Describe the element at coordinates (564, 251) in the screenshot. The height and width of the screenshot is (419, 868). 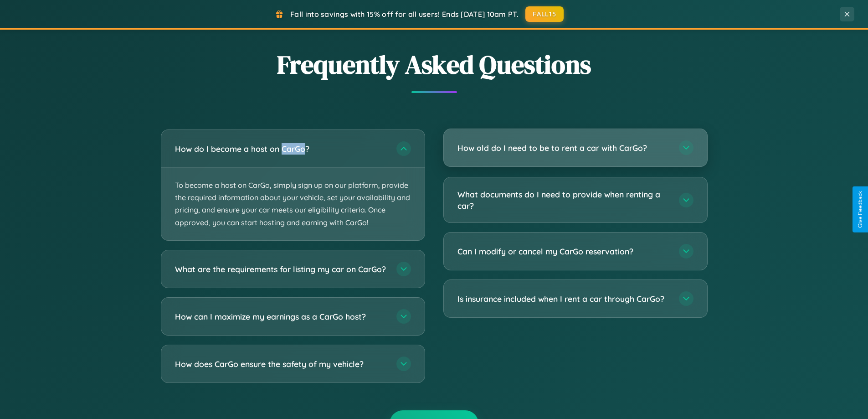
I see `h3: Can I modify or cancel my CarGo reservation?` at that location.